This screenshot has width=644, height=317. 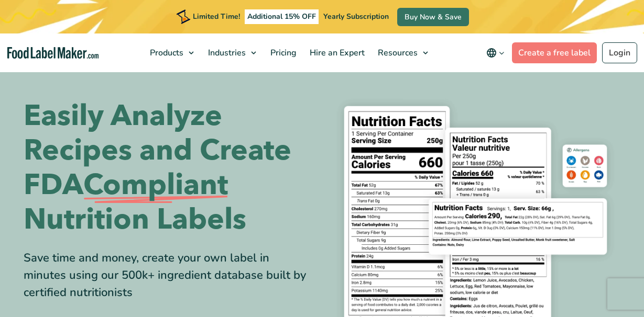 What do you see at coordinates (397, 53) in the screenshot?
I see `span: Resources` at bounding box center [397, 53].